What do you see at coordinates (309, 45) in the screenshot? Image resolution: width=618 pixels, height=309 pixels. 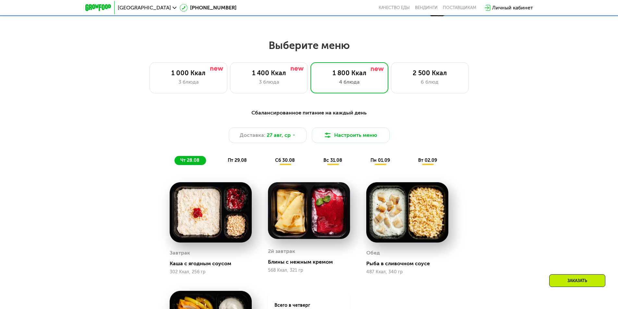 I see `h2: Выберите меню` at bounding box center [309, 45].